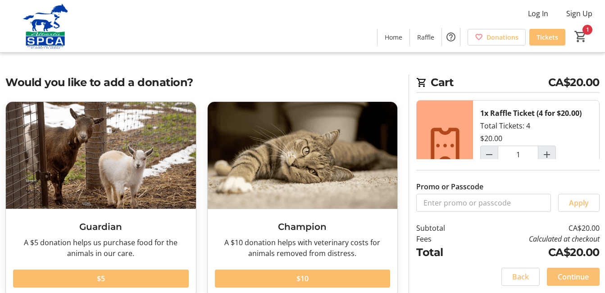  Describe the element at coordinates (303, 248) in the screenshot. I see `div: A $10 donation helps with veterinary costs for animals removed from distress.` at that location.